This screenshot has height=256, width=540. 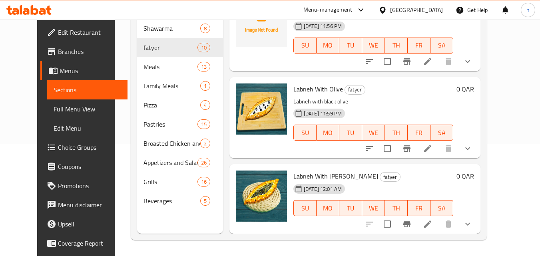 What do you see at coordinates (90, 71) in the screenshot?
I see `span: Menus` at bounding box center [90, 71].